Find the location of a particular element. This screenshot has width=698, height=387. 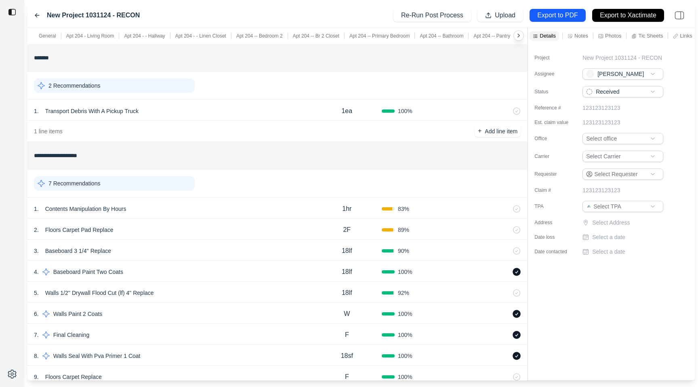

img: toggle sidebar is located at coordinates (12, 12).